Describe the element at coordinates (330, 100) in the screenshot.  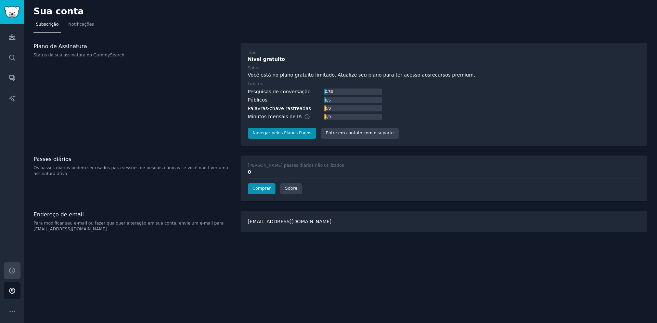
I see `font: 5` at that location.